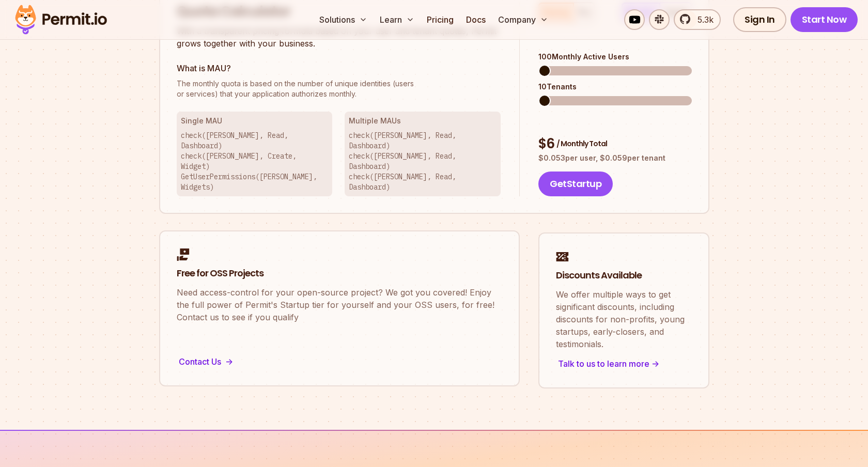 This screenshot has height=467, width=868. What do you see at coordinates (760, 20) in the screenshot?
I see `a: Sign In` at bounding box center [760, 20].